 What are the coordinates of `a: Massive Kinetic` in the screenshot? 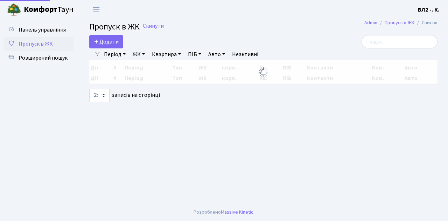 It's located at (237, 212).